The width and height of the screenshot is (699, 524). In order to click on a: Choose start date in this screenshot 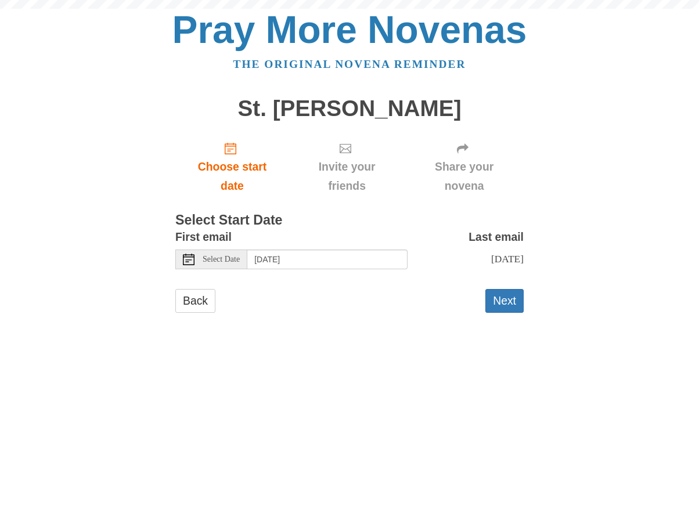, I will do `click(232, 167)`.